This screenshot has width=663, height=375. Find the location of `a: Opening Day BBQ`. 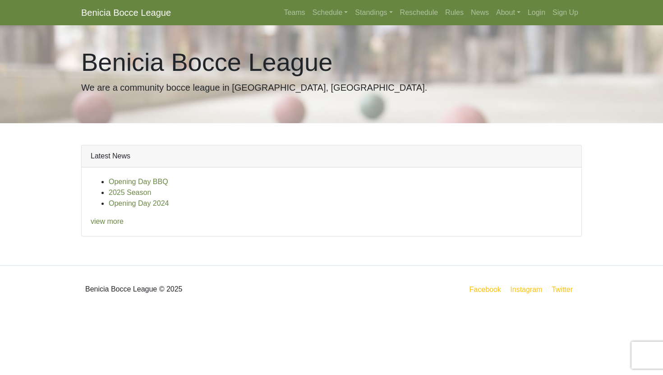

a: Opening Day BBQ is located at coordinates (138, 181).